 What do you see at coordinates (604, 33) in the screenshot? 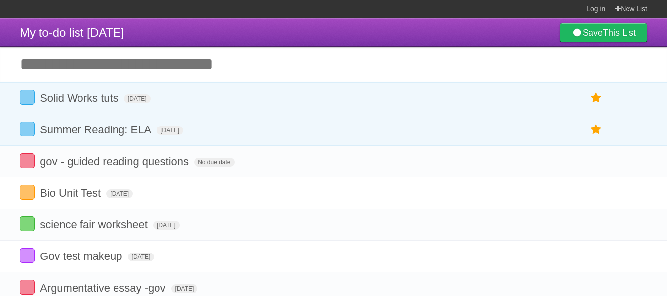
I see `a: SaveThis List` at bounding box center [604, 33].